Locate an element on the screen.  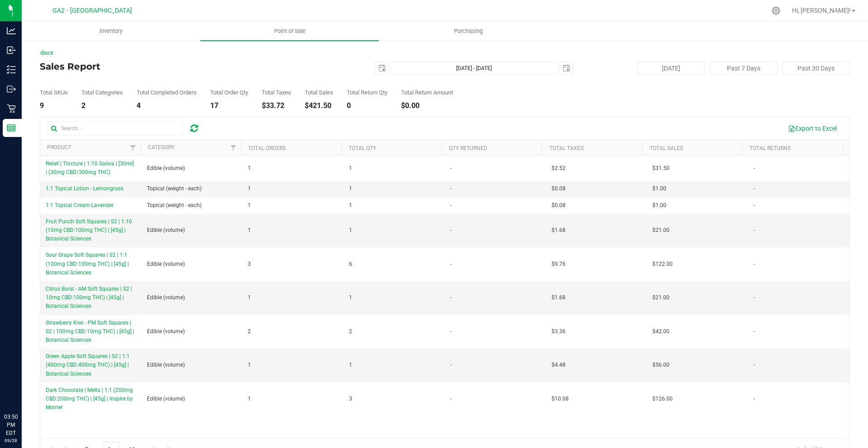
inline-svg: Reports is located at coordinates (11, 128).